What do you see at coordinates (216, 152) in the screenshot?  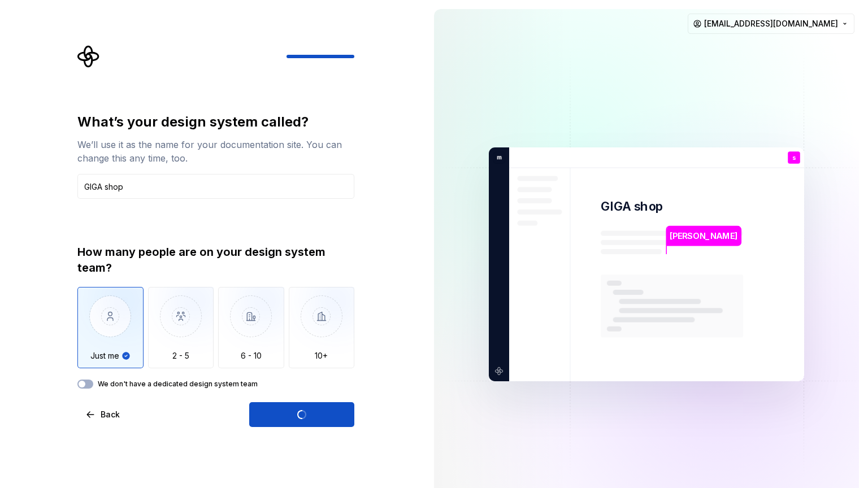 I see `div: We’ll use it as the name for your documentation site. You can change this any time, too.` at bounding box center [216, 152].